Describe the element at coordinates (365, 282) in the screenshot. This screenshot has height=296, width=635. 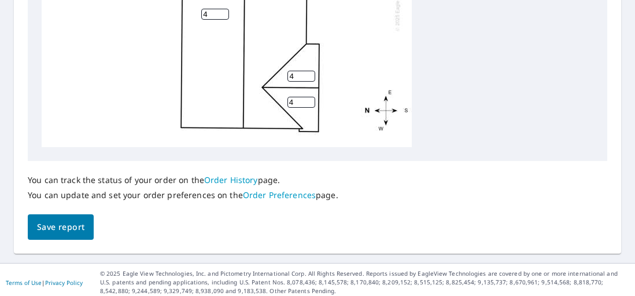
I see `p: © 2025 Eagle View Technologies, Inc. and Pictometry International Corp. All Rights Reserved. Repo...` at that location.